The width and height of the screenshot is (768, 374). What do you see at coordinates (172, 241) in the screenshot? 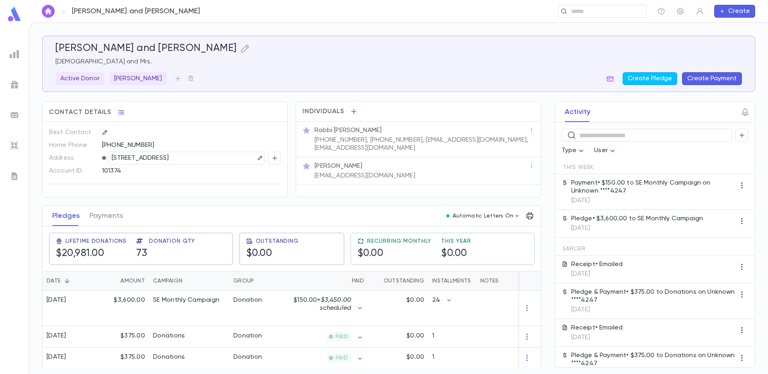
I see `span: Donation Qty` at bounding box center [172, 241].